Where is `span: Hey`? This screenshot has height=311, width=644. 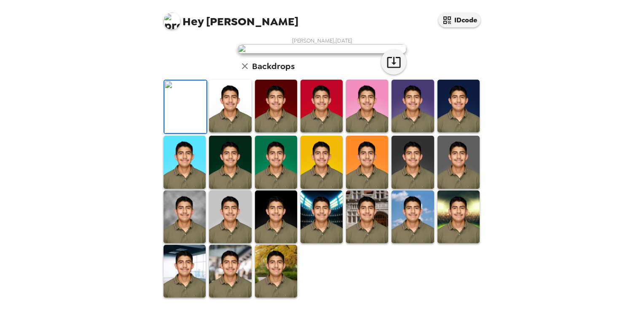
span: Hey is located at coordinates (193, 22).